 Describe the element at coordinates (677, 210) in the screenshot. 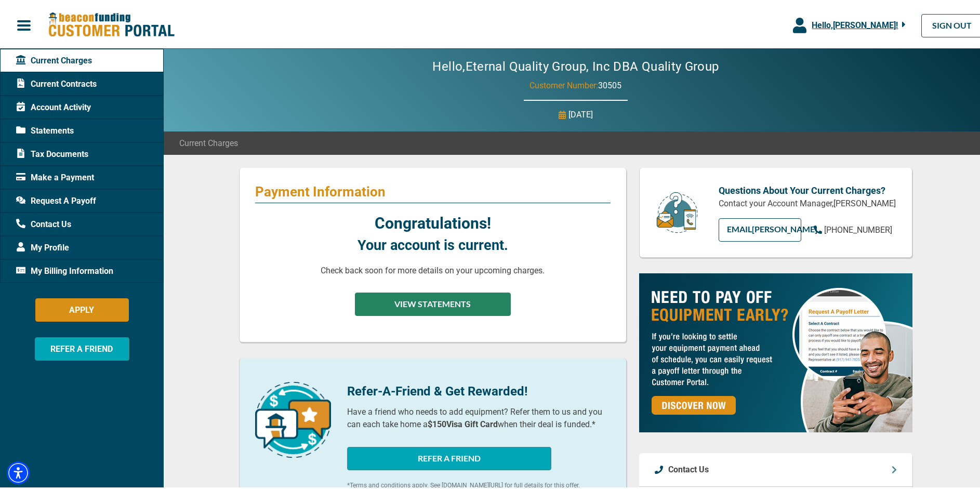

I see `img: customer-service.png` at that location.